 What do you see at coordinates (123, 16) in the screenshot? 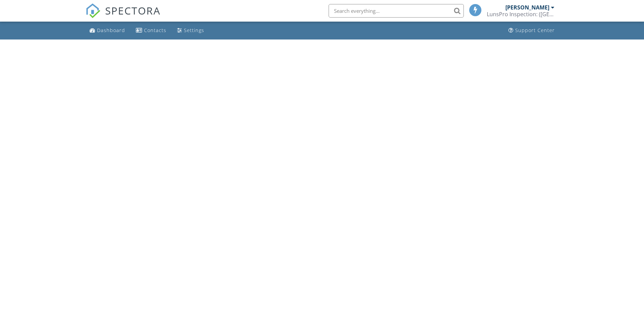
I see `a: SPECTORA` at bounding box center [123, 16].